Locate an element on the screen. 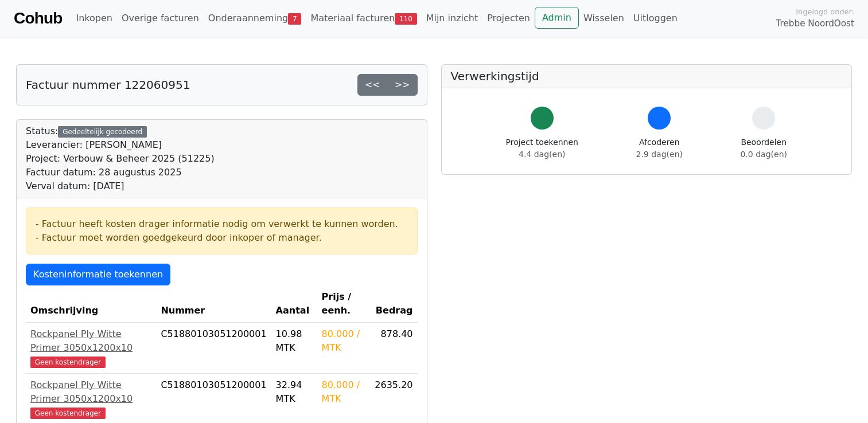 The width and height of the screenshot is (868, 423). span: 7 is located at coordinates (294, 19).